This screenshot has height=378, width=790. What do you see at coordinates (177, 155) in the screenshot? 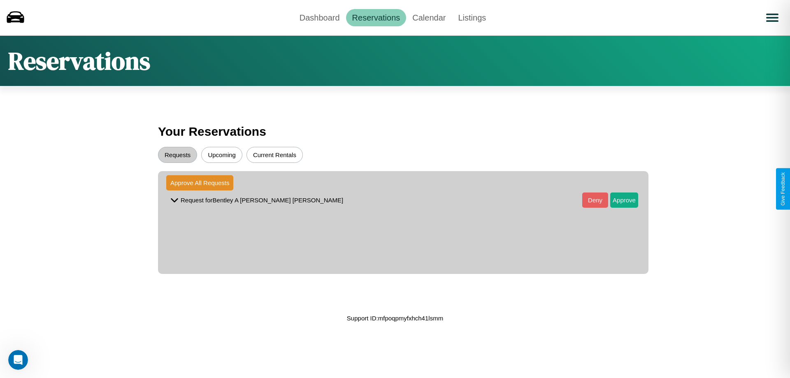
I see `button: Requests` at bounding box center [177, 155].